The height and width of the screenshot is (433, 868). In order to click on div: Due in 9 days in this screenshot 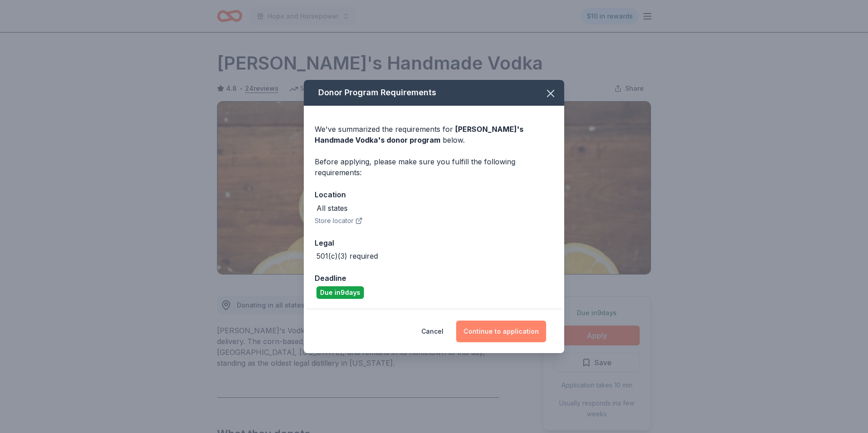, I will do `click(340, 293)`.